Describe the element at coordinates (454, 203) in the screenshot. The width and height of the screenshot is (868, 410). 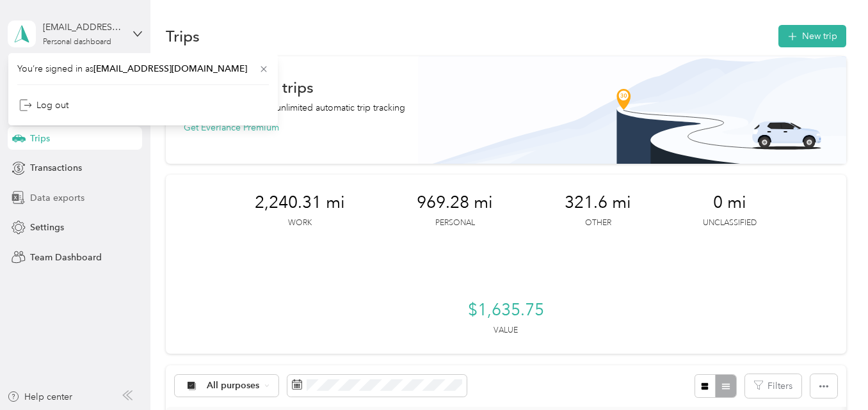
I see `span: 969.28 mi` at that location.